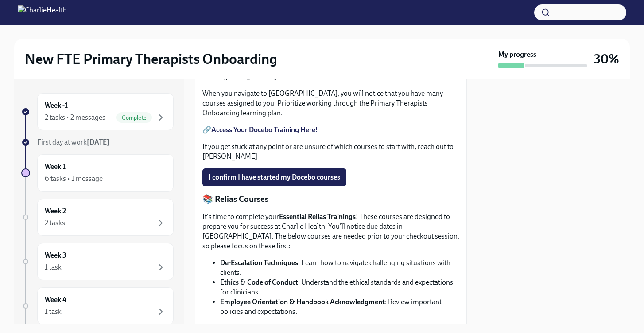 Image resolution: width=644 pixels, height=333 pixels. I want to click on h6: Week 1, so click(55, 167).